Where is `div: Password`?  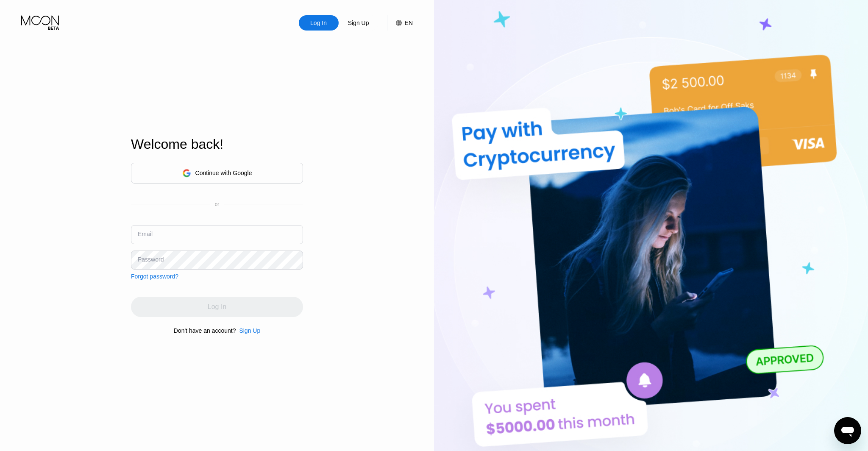 div: Password is located at coordinates (150, 260).